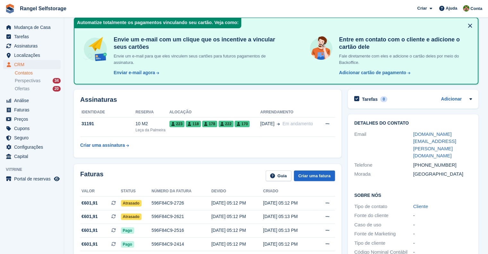 This screenshot has height=254, width=488. What do you see at coordinates (33, 128) in the screenshot?
I see `span: Cupons` at bounding box center [33, 128].